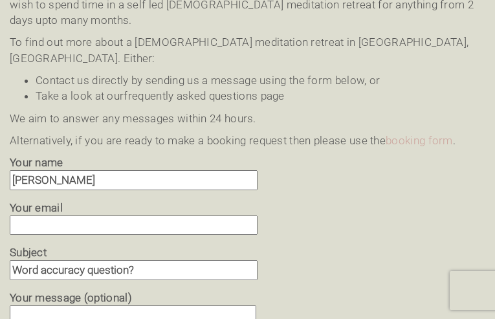 Image resolution: width=495 pixels, height=319 pixels. Describe the element at coordinates (133, 172) in the screenshot. I see `label: Your name` at that location.